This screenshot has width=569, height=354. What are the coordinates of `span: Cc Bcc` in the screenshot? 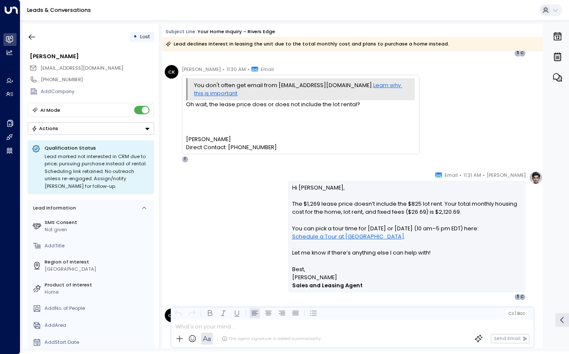 It's located at (517, 313).